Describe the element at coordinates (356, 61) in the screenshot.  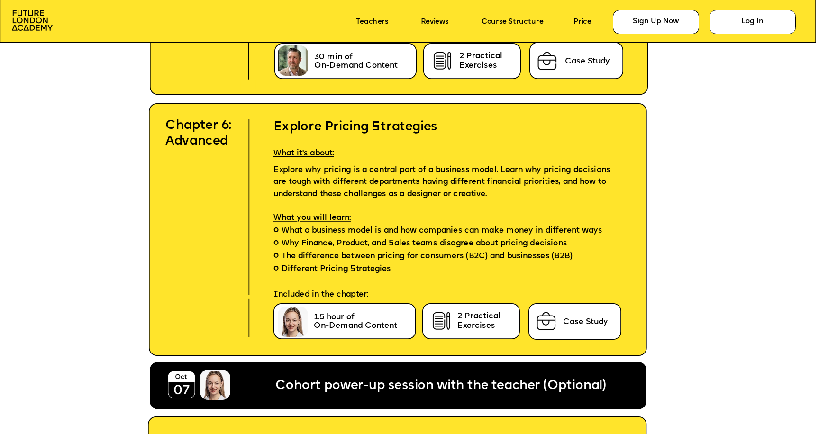
I see `span: 30 min of On-Demand Content` at that location.